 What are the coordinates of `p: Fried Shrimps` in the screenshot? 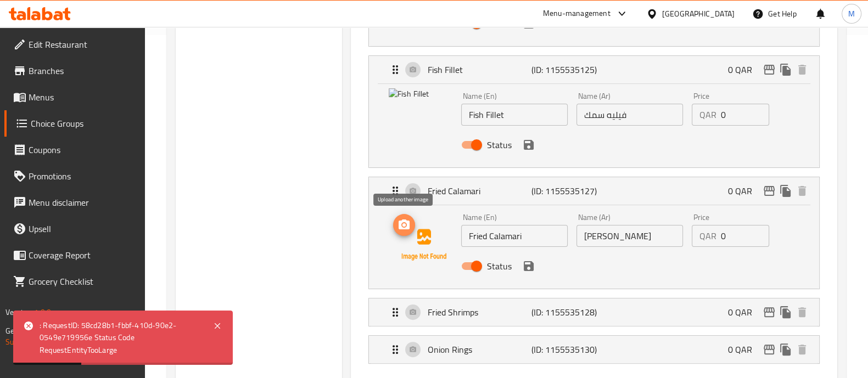 It's located at (479, 312).